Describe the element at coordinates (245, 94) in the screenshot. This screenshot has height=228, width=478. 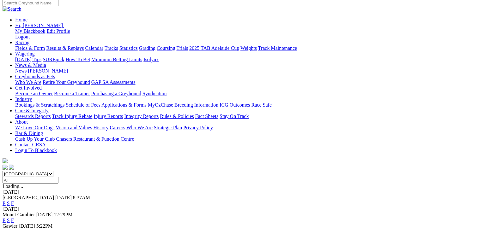
I see `div: Get Involved` at that location.